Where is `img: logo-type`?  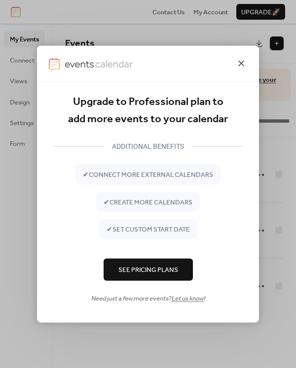
img: logo-type is located at coordinates (99, 64).